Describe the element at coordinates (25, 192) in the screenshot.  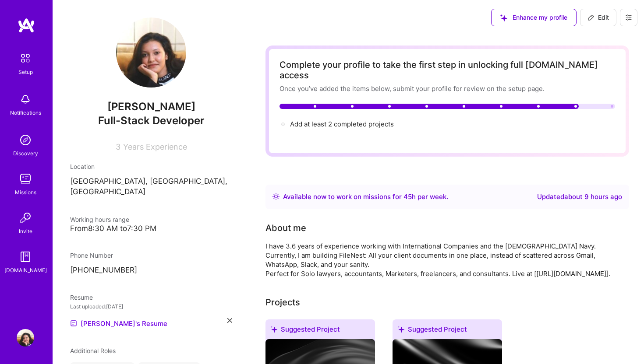
I see `div: Missions` at that location.